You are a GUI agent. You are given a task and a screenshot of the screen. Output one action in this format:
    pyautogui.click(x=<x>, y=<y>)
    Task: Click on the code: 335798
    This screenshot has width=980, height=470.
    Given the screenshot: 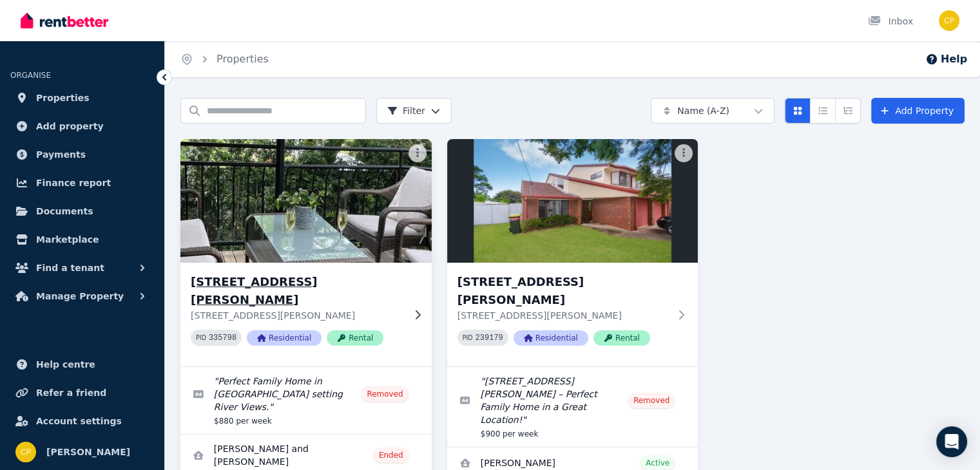 What is the action you would take?
    pyautogui.click(x=222, y=339)
    